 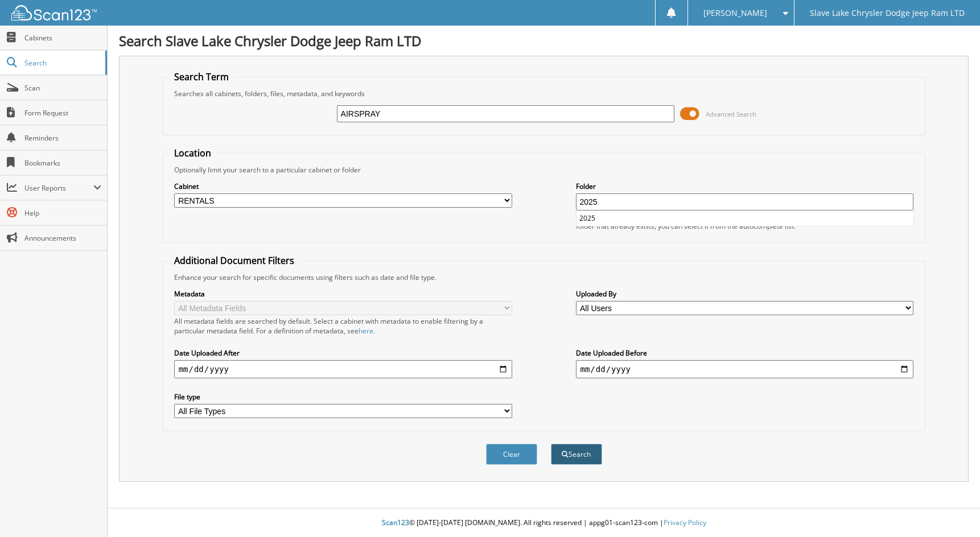 I want to click on a: Privacy Policy, so click(x=684, y=522).